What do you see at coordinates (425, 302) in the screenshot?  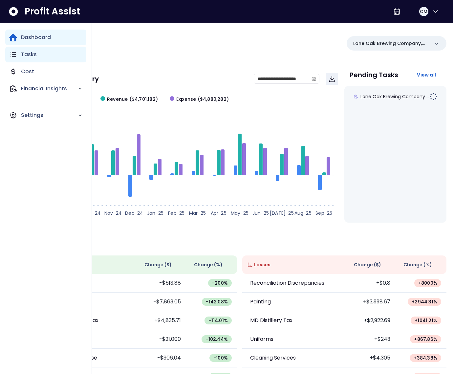 I see `span: + 2944.31 %` at bounding box center [425, 302].